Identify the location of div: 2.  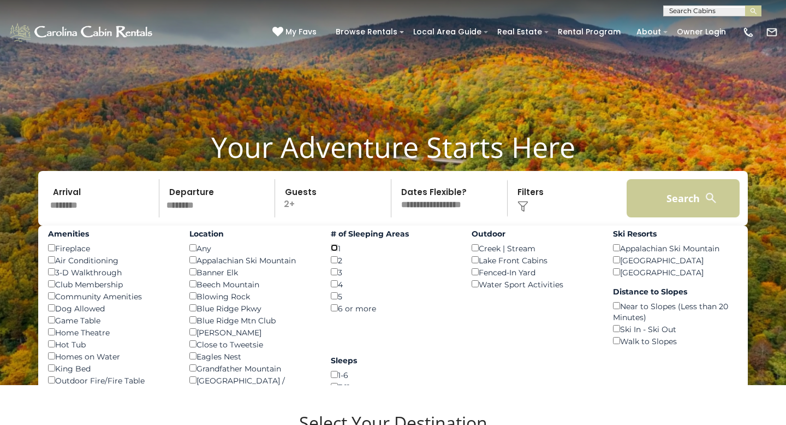
(393, 260).